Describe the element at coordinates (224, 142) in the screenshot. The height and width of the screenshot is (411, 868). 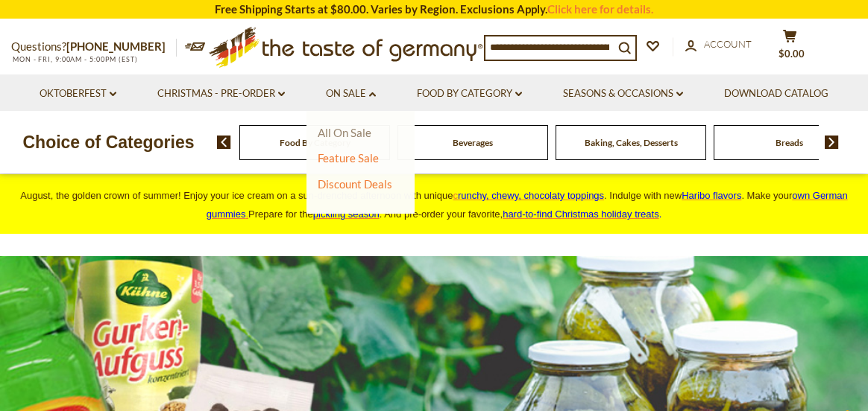
I see `img: previous arrow` at that location.